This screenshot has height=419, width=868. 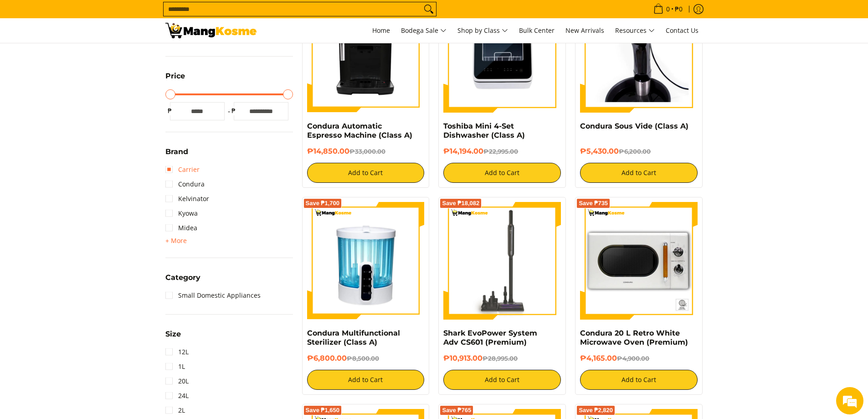 I want to click on a: New Arrivals, so click(x=584, y=31).